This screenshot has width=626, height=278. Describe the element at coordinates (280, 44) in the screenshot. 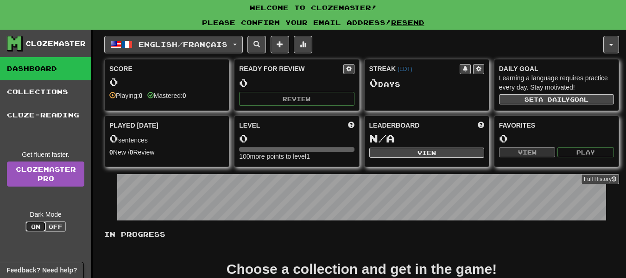

I see `button: Add sentence to collection` at that location.